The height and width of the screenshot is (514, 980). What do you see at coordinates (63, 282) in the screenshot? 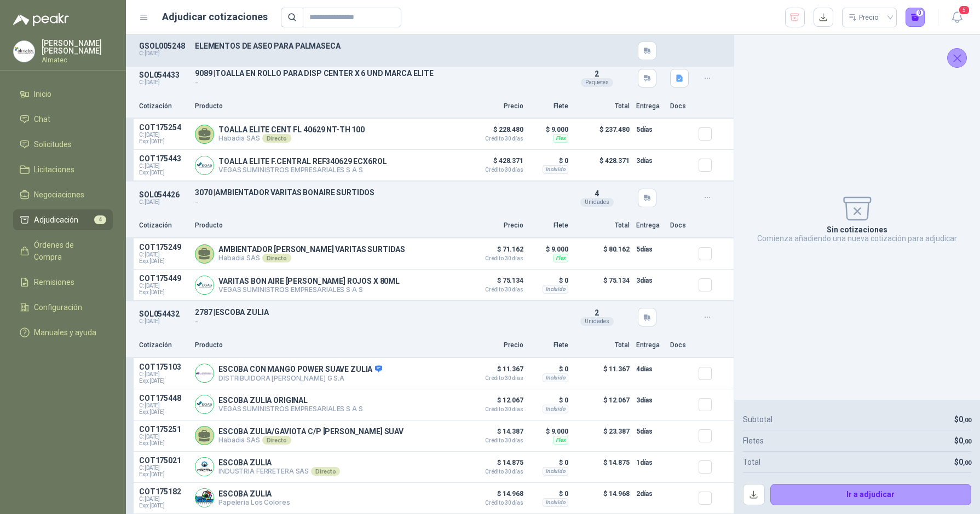
I see `a: Remisiones` at bounding box center [63, 282].